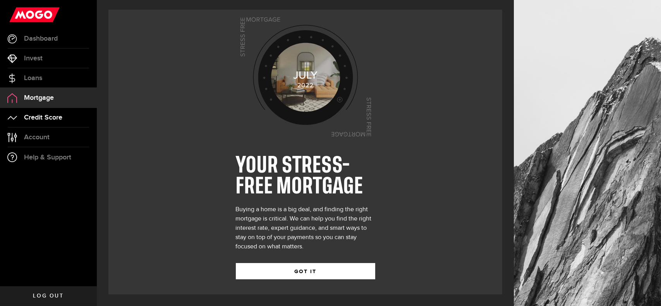  I want to click on span: Loans, so click(33, 78).